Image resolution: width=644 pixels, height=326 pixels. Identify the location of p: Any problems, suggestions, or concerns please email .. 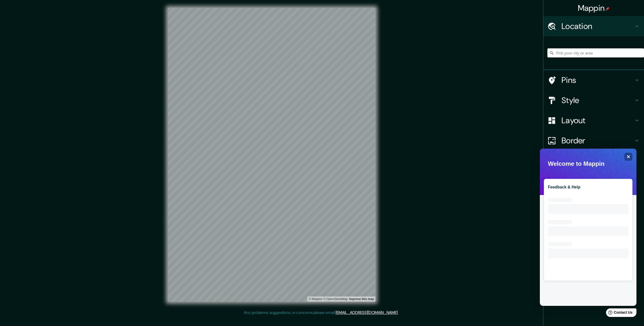
(321, 312).